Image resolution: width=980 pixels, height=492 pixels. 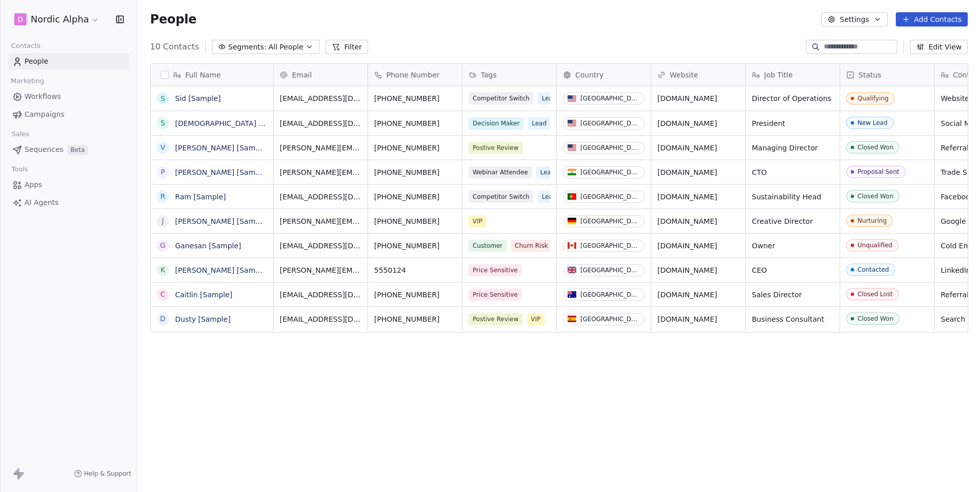 I want to click on a: People, so click(x=68, y=61).